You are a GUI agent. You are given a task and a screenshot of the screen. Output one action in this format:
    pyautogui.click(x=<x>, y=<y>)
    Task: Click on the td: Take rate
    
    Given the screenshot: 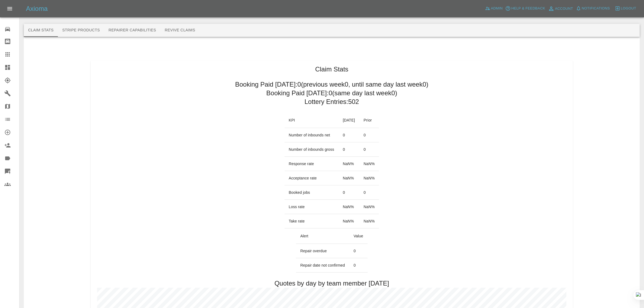 What is the action you would take?
    pyautogui.click(x=312, y=221)
    